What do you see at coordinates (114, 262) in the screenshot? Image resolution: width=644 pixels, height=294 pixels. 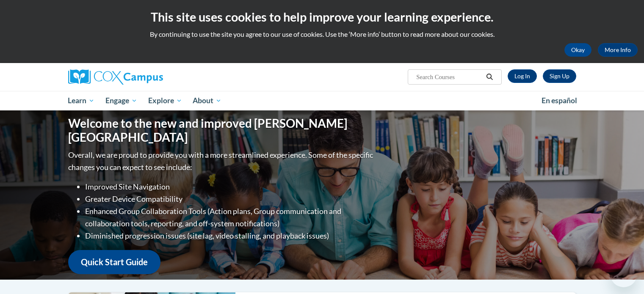 I see `a: Quick Start Guide` at bounding box center [114, 262].